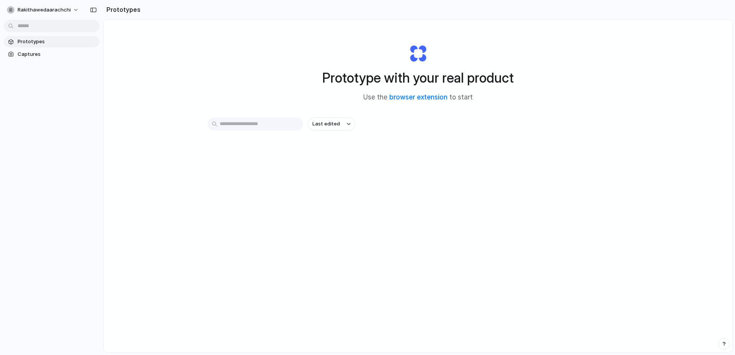  Describe the element at coordinates (43, 10) in the screenshot. I see `button: rakithawedaarachchi` at that location.